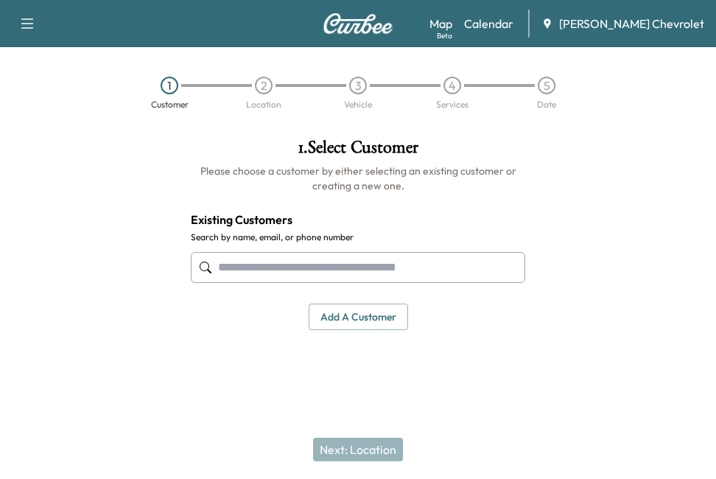  What do you see at coordinates (358, 220) in the screenshot?
I see `h4: Existing Customers` at bounding box center [358, 220].